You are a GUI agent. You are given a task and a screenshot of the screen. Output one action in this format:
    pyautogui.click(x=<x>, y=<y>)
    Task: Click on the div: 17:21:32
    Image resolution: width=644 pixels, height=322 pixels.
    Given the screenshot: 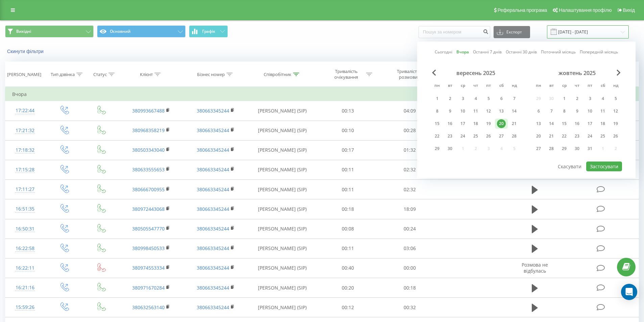 What is the action you would take?
    pyautogui.click(x=25, y=130)
    